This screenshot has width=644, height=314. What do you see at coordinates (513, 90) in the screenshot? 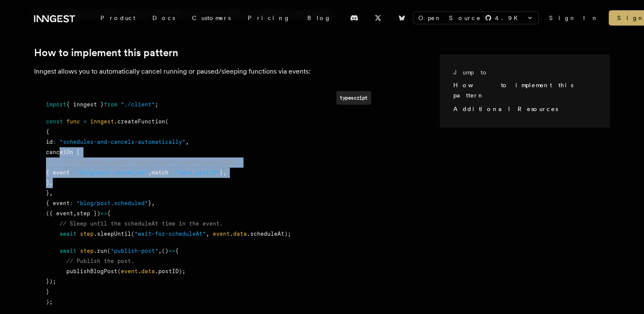
I see `a: How to implement this pattern` at bounding box center [513, 90].